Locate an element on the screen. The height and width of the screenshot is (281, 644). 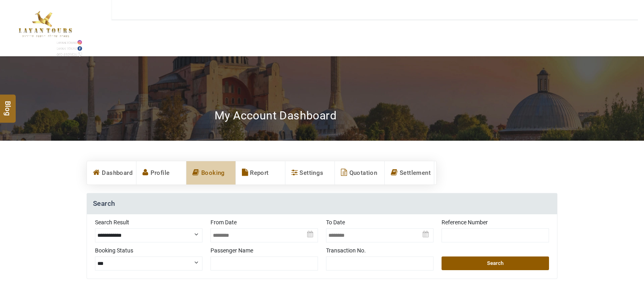
h2: My Account Dashboard is located at coordinates (275, 115).